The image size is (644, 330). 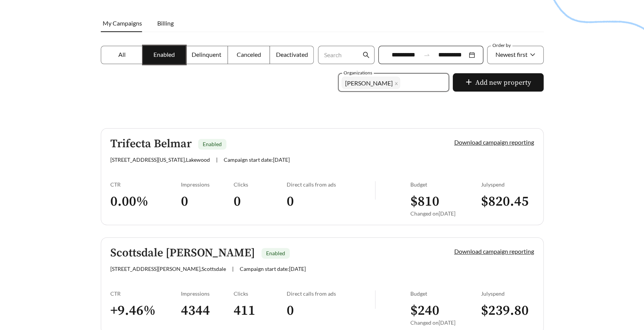 What do you see at coordinates (446, 202) in the screenshot?
I see `h3: $ 810` at bounding box center [446, 202].